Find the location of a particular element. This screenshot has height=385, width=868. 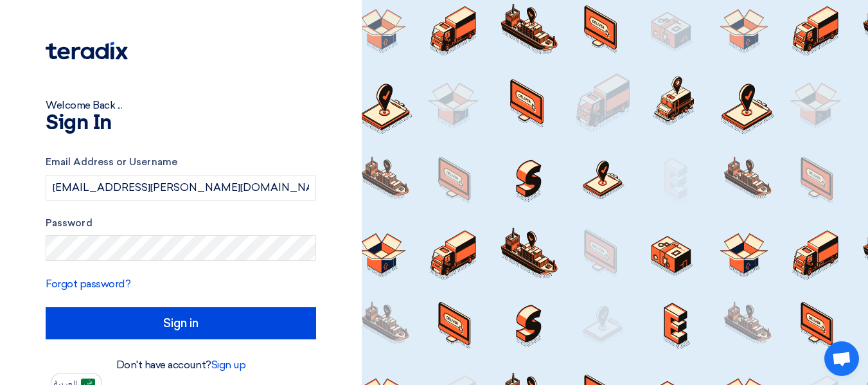

a: Forgot password? is located at coordinates (88, 284).